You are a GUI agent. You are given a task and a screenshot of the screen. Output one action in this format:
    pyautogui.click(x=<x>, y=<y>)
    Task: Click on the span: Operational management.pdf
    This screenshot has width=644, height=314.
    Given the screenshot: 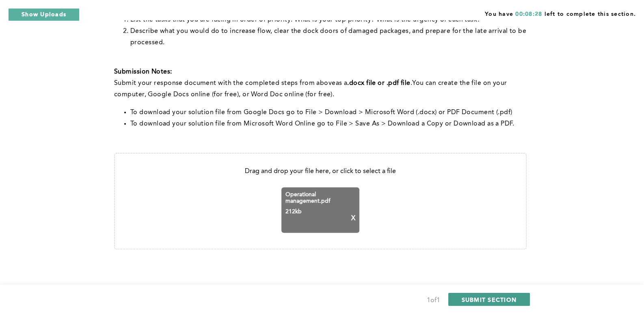 What is the action you would take?
    pyautogui.click(x=320, y=197)
    